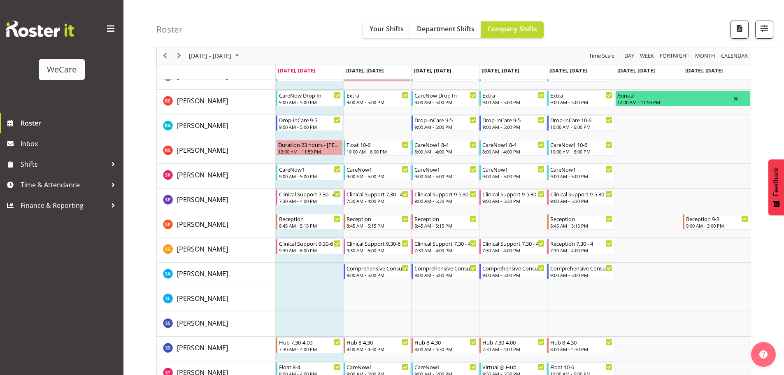  What do you see at coordinates (445, 247) in the screenshot?
I see `div: Sanjita Gurung"s event - Clinical Support 7.30 - 4 Begin From Wednesday, August 13, 2025 at 7:30:...` at bounding box center [445, 247].